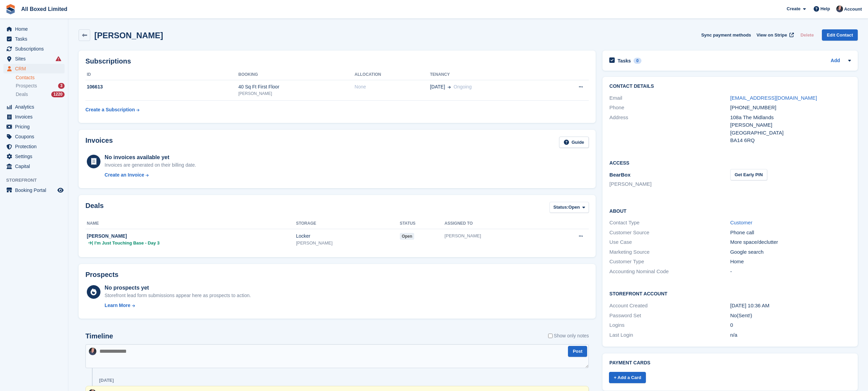 This screenshot has width=868, height=391. I want to click on button: Post, so click(578, 351).